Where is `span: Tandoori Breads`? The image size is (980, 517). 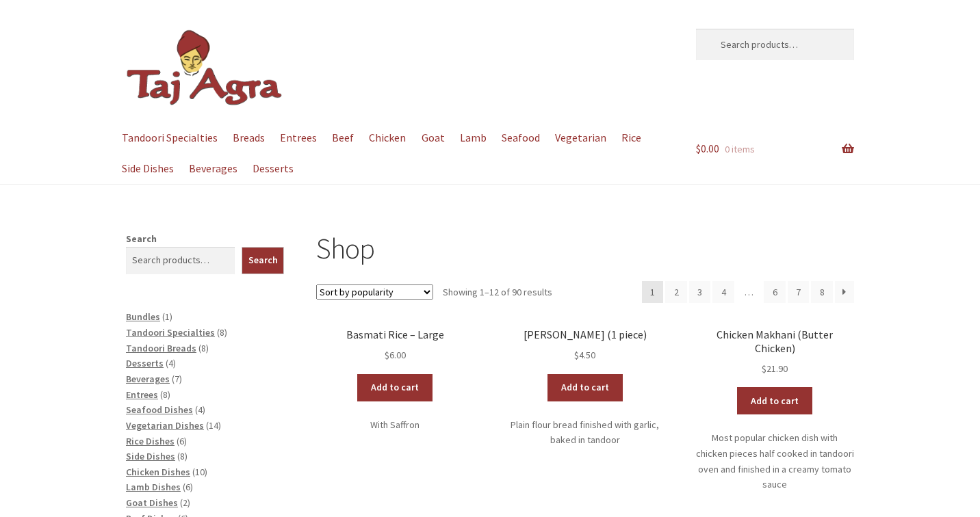 span: Tandoori Breads is located at coordinates (161, 349).